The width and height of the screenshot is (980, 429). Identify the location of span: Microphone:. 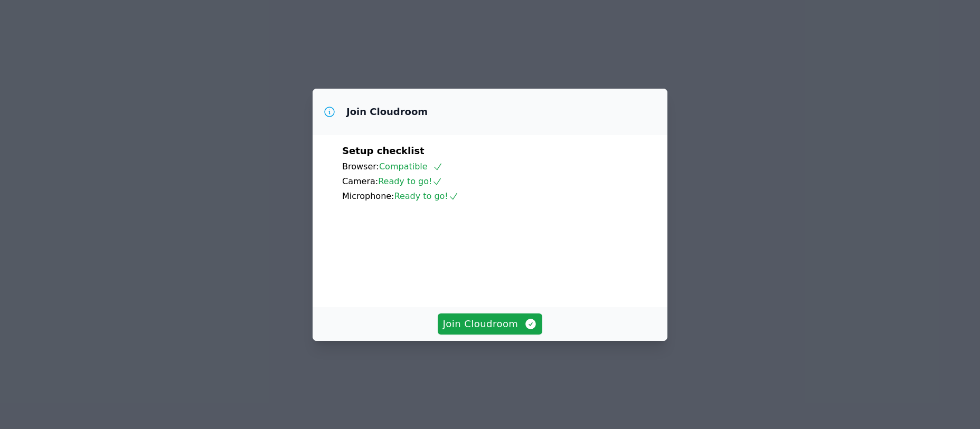
(368, 196).